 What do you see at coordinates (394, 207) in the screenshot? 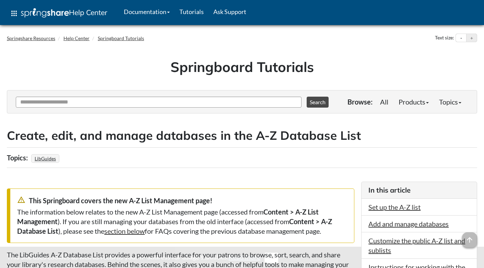
I see `a: Set up the A-Z list` at bounding box center [394, 207].